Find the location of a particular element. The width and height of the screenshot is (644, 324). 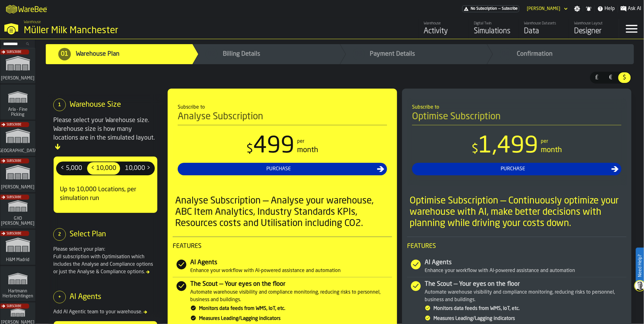

label: button-switch-multi-£ is located at coordinates (597, 78).